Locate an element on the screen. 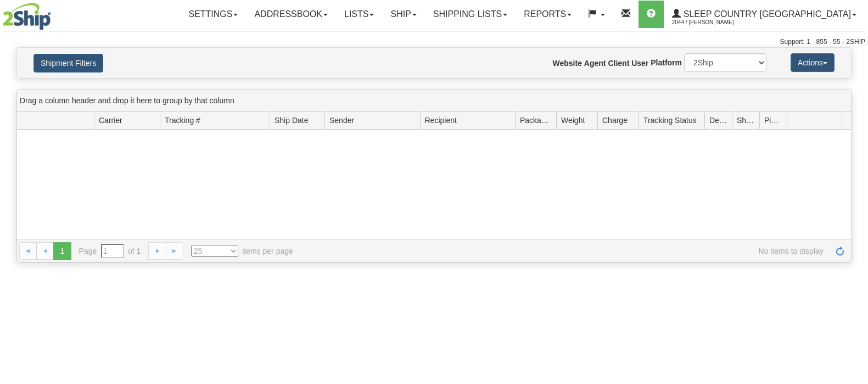 The image size is (868, 384). span: Sender is located at coordinates (342, 120).